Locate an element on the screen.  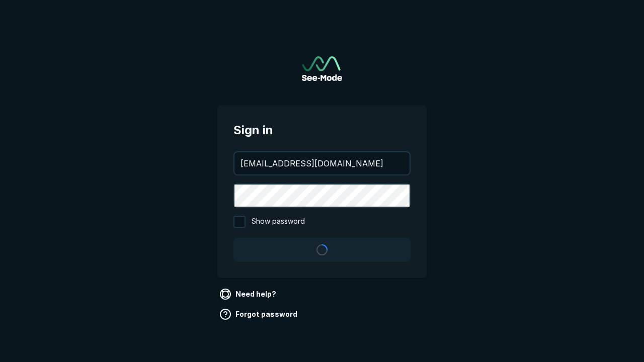
img: See-Mode Logo is located at coordinates (322, 68).